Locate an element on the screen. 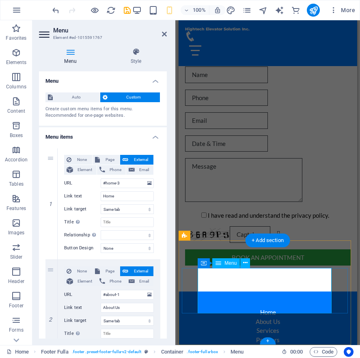  i: Reload page is located at coordinates (111, 10).